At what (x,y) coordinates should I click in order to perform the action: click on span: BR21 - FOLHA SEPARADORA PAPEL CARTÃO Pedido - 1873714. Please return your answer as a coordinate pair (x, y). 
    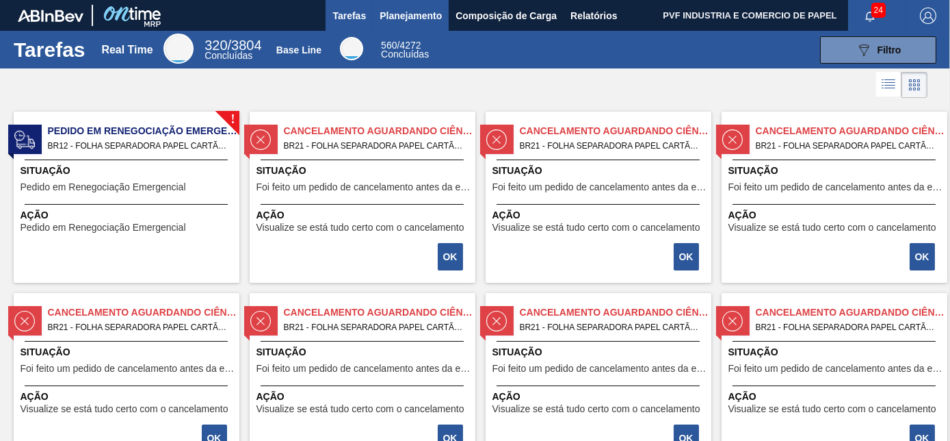
    Looking at the image, I should click on (846, 327).